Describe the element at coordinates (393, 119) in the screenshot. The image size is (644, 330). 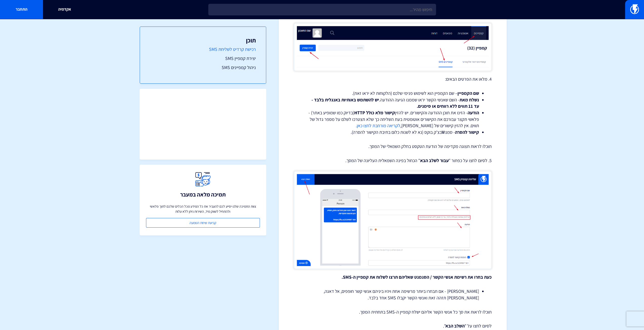
I see `li: - הזינו את תוכן ההודעה והקישורים. יש להזין (בדיוק כמו שמופיע באתר) - פלאשי תקצר עבורכם את הקישורי...` at that location.